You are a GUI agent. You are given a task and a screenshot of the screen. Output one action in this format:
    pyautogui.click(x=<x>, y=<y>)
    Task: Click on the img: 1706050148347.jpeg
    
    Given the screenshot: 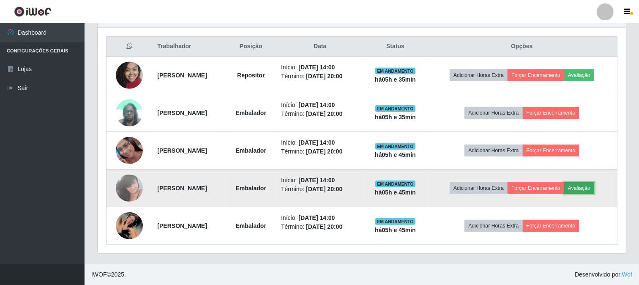 What is the action you would take?
    pyautogui.click(x=129, y=188)
    